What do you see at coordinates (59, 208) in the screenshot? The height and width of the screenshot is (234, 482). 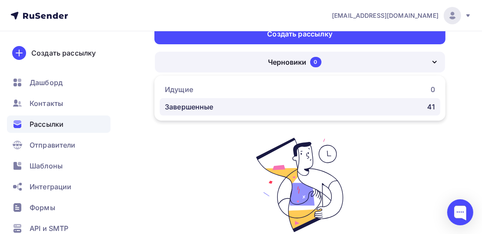 I see `a: Формы` at bounding box center [59, 208].